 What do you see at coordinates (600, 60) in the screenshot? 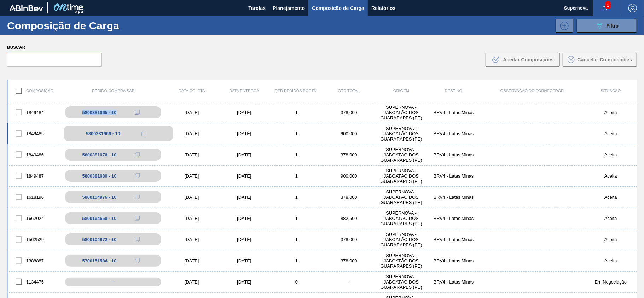
I see `button: Cancelar Composições` at bounding box center [600, 60].